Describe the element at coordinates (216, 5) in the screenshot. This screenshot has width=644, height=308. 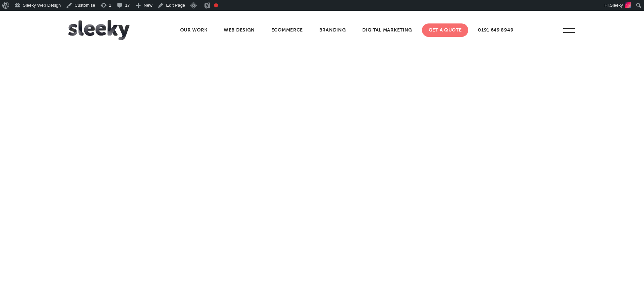
I see `div: Focus keyphrase not set` at that location.